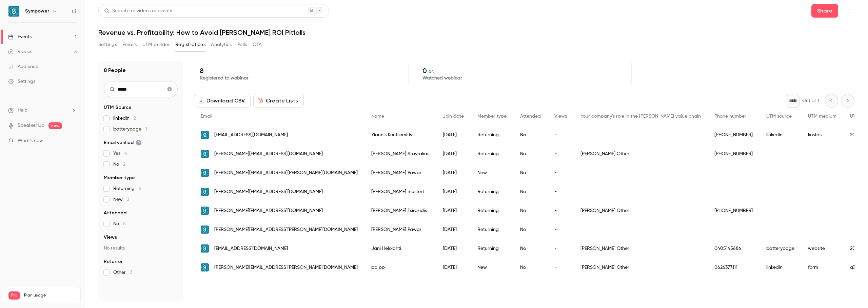  I want to click on button: Create Lists, so click(278, 101).